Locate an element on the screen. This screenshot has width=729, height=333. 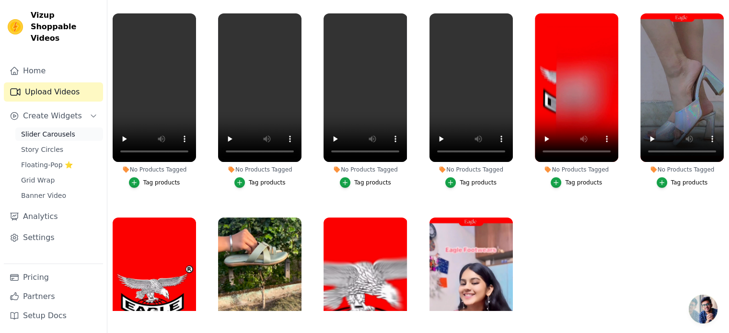
span: Vizup Shoppable Videos is located at coordinates (65, 27).